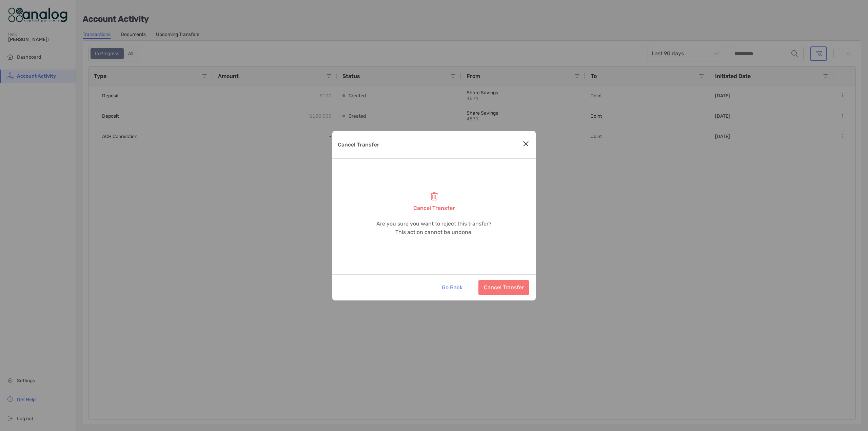 The image size is (868, 431). I want to click on button: Go Back, so click(452, 287).